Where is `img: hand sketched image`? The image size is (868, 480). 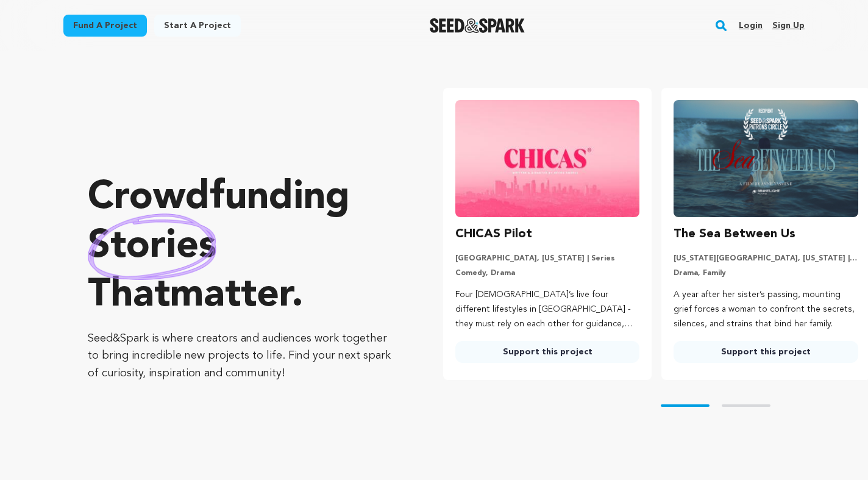 img: hand sketched image is located at coordinates (152, 246).